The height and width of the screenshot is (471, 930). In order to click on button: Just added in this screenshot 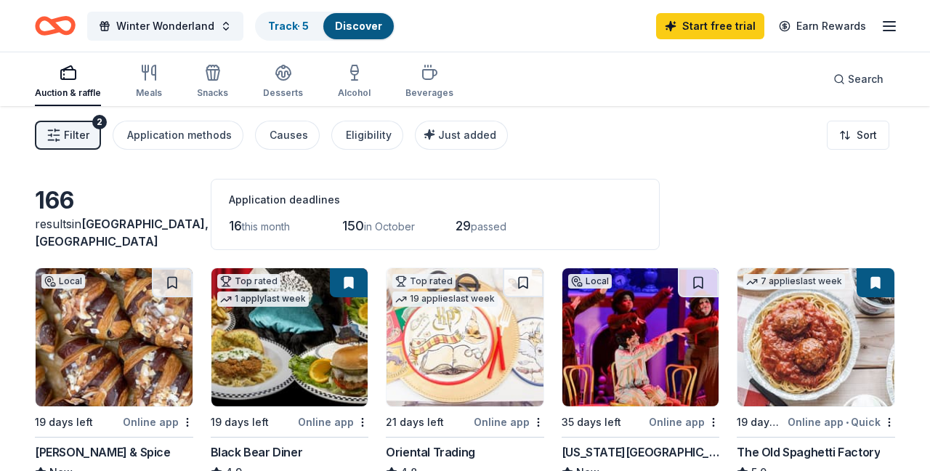, I will do `click(462, 135)`.